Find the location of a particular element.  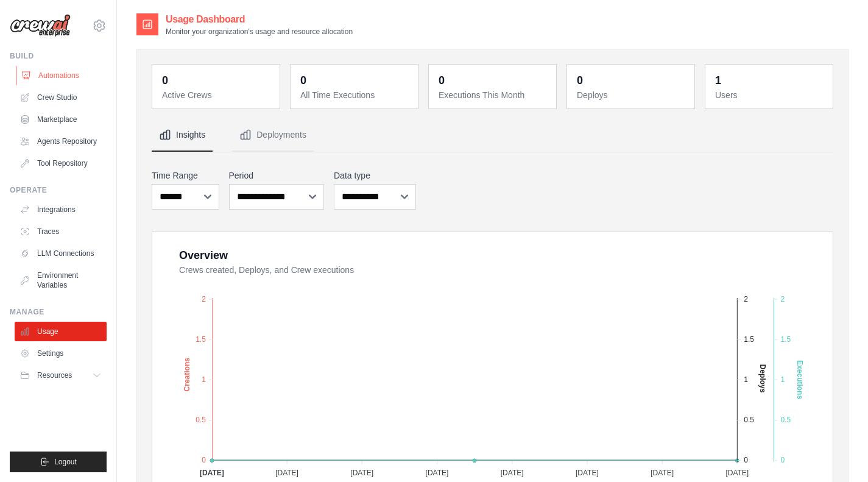

text: Executions is located at coordinates (799, 380).